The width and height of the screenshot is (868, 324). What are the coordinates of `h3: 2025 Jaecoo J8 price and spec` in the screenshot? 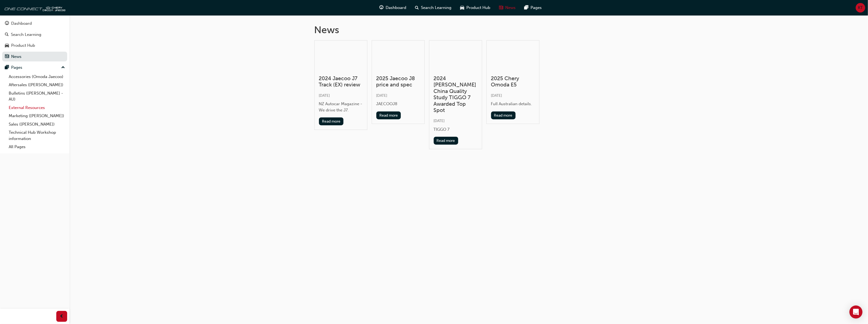 It's located at (398, 81).